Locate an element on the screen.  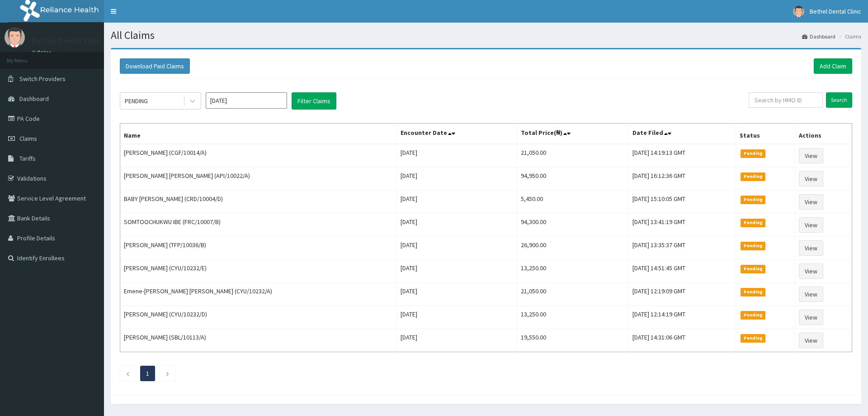
span: Bethel Dental Clinic is located at coordinates (835, 11).